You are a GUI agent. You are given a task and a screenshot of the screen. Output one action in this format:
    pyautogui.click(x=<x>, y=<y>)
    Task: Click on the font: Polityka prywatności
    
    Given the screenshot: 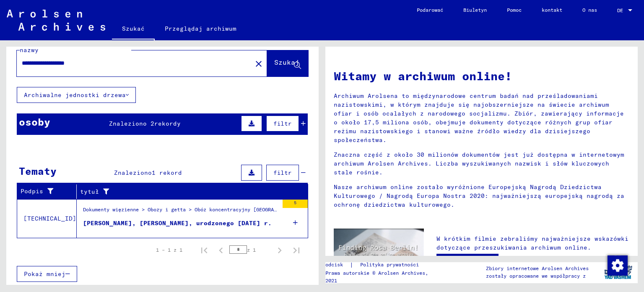 What is the action you would take?
    pyautogui.click(x=390, y=264)
    